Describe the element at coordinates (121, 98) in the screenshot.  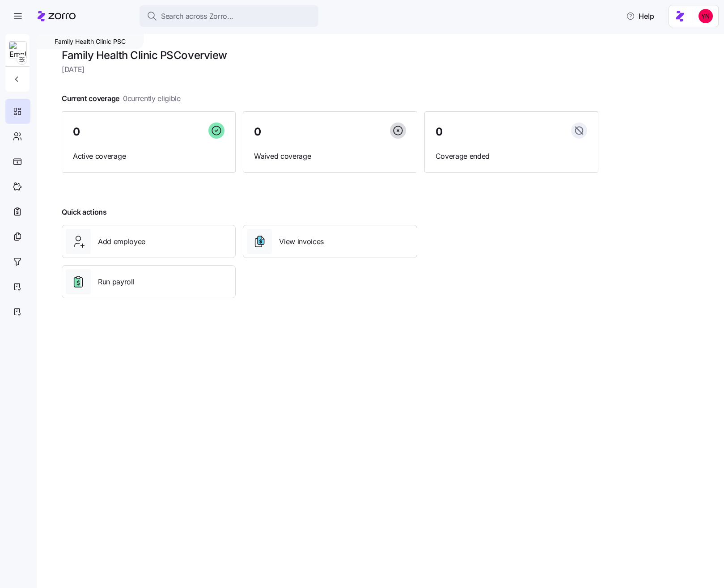
I see `span: Current coverage` at that location.